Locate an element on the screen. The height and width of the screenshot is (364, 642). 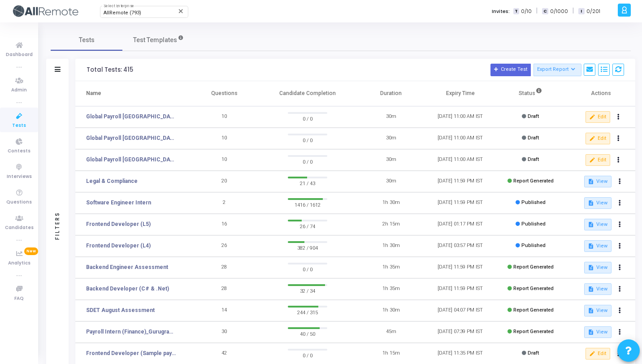
span: Tests is located at coordinates (87, 40).